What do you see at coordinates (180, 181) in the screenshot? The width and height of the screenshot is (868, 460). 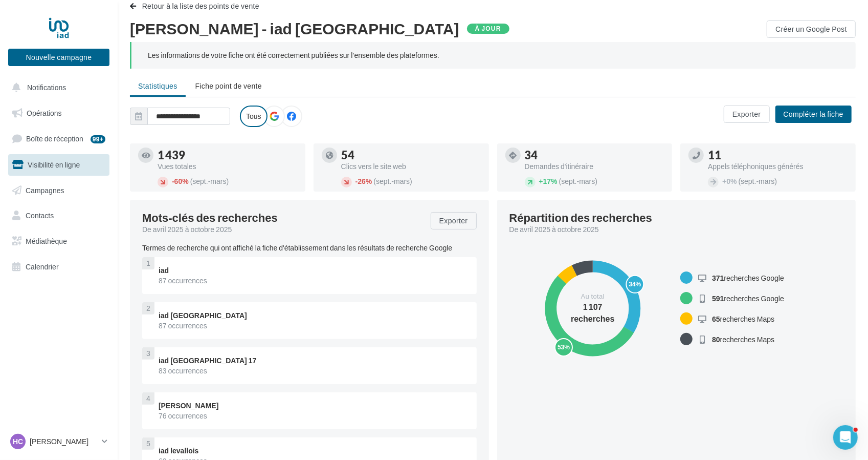 I see `span: 60%` at bounding box center [180, 181].